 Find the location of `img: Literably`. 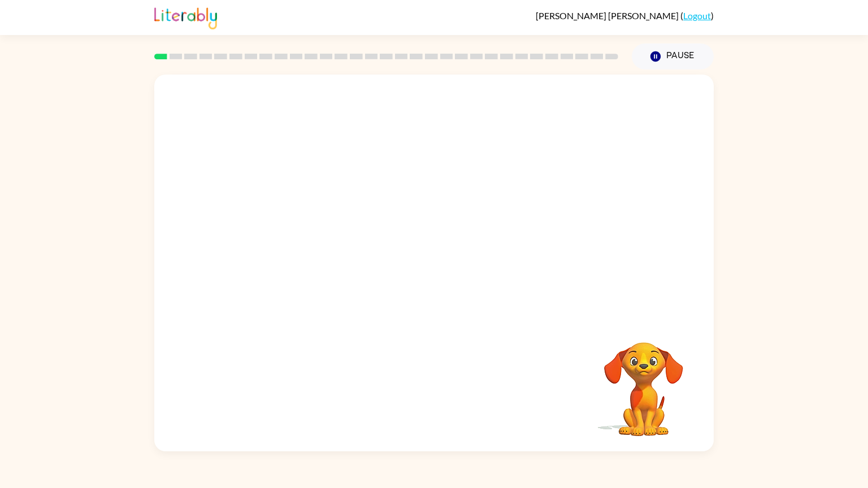

img: Literably is located at coordinates (185, 17).